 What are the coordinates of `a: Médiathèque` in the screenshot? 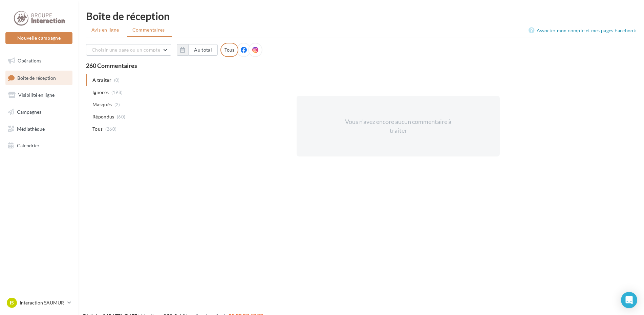 It's located at (39, 129).